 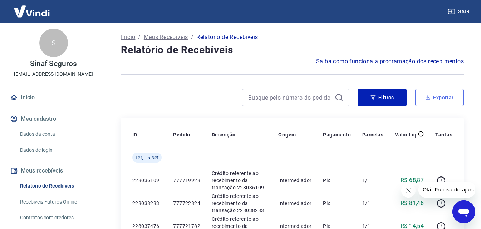 What do you see at coordinates (147, 203) in the screenshot?
I see `p: 228038283` at bounding box center [147, 203].